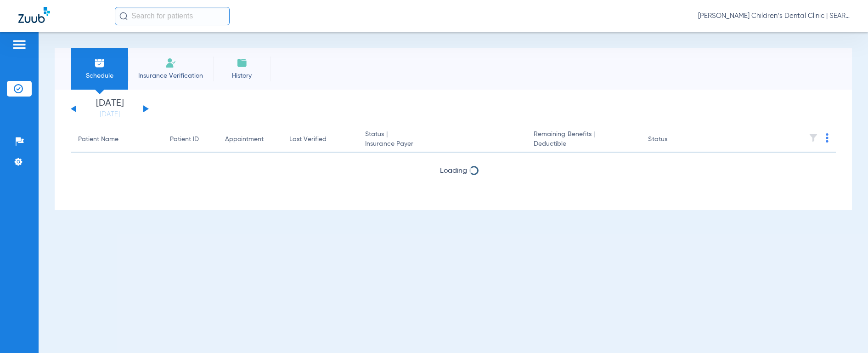 This screenshot has height=353, width=868. Describe the element at coordinates (19, 44) in the screenshot. I see `img: hamburger-icon` at that location.